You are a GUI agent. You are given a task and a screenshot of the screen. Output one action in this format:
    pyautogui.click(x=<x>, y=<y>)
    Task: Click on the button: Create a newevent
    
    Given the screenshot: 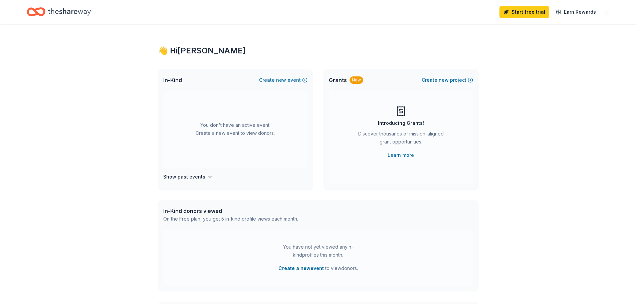 What is the action you would take?
    pyautogui.click(x=301, y=268)
    